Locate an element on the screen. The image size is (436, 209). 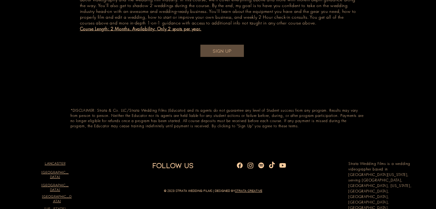
span: © 2023 STRATA WEDDING FILMS | DESIGNED BY is located at coordinates (213, 191).